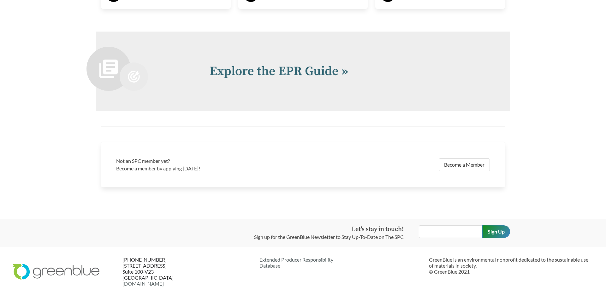 The image size is (606, 290). What do you see at coordinates (342, 263) in the screenshot?
I see `a: Extended Producer ResponsibilityDatabase` at bounding box center [342, 263].